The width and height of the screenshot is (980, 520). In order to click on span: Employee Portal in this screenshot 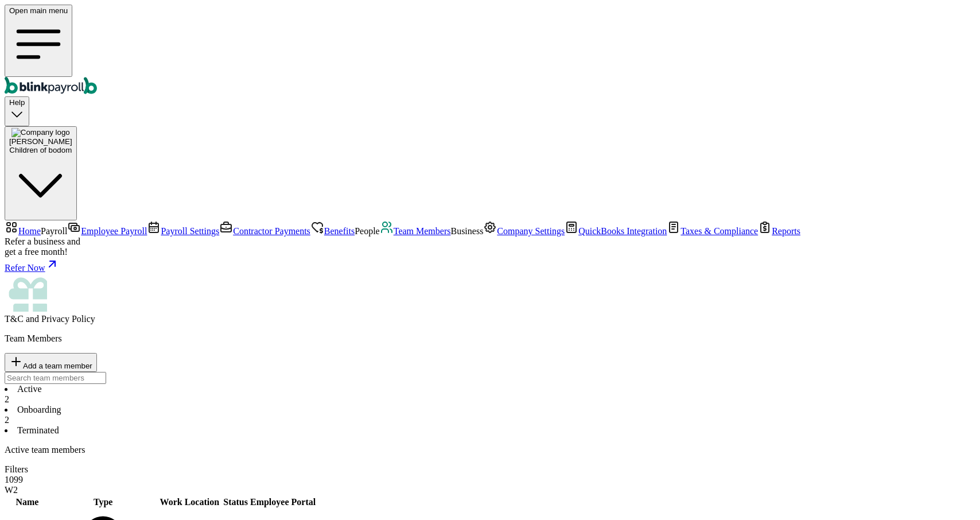, I will do `click(283, 501)`.